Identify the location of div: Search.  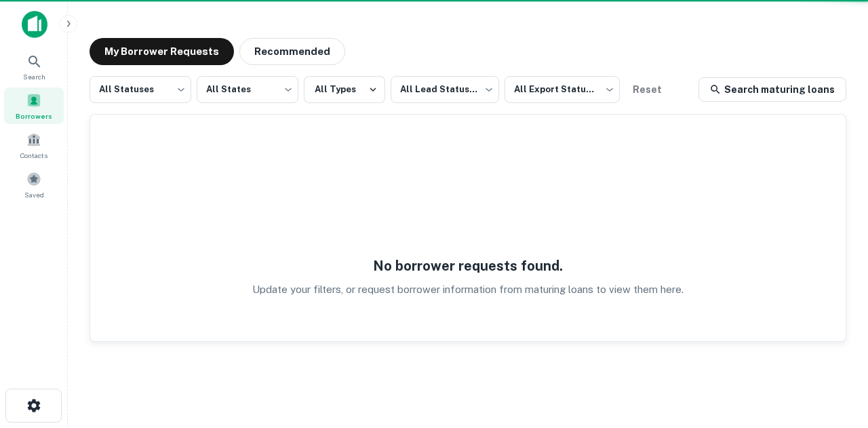
(34, 67).